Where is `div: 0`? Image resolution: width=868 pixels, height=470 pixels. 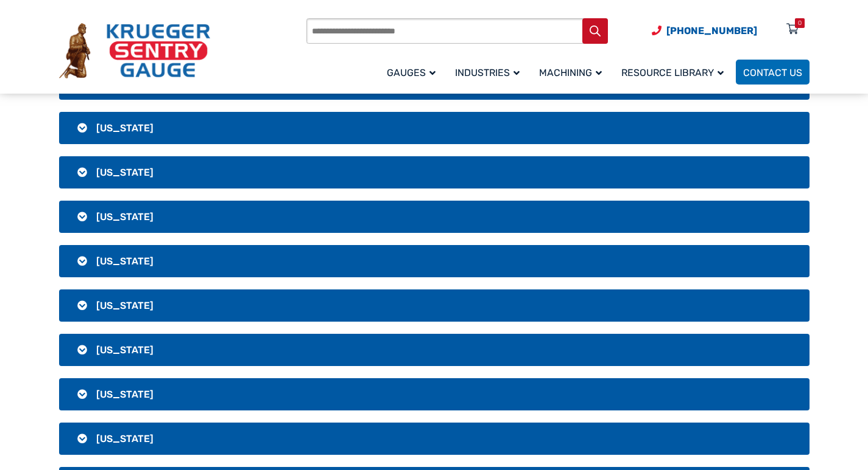
div: 0 is located at coordinates (800, 23).